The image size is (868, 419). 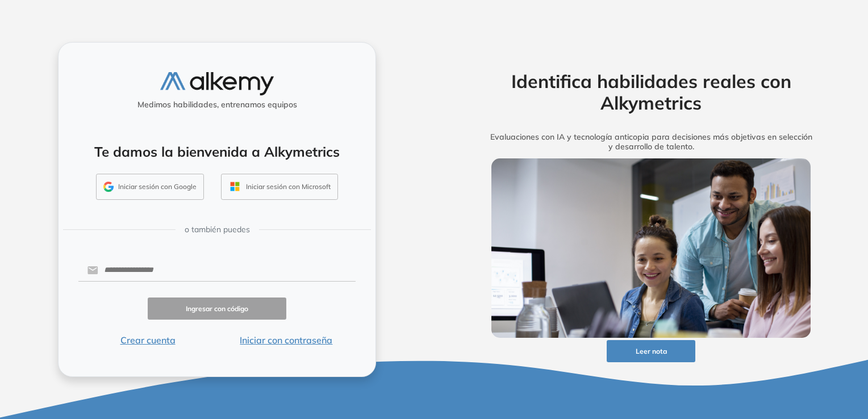 I want to click on button: Crear cuenta, so click(x=148, y=340).